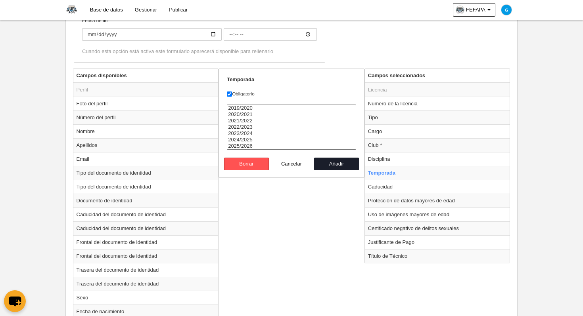 This screenshot has height=316, width=583. What do you see at coordinates (475, 10) in the screenshot?
I see `span: FEFAPA` at bounding box center [475, 10].